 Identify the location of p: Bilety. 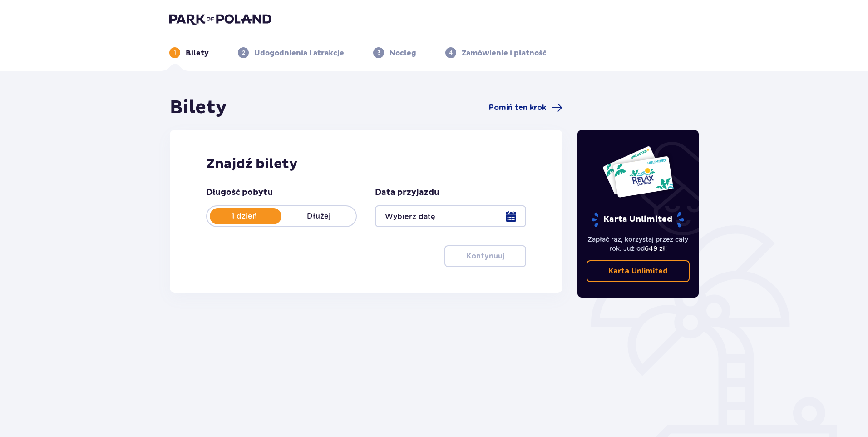
(197, 53).